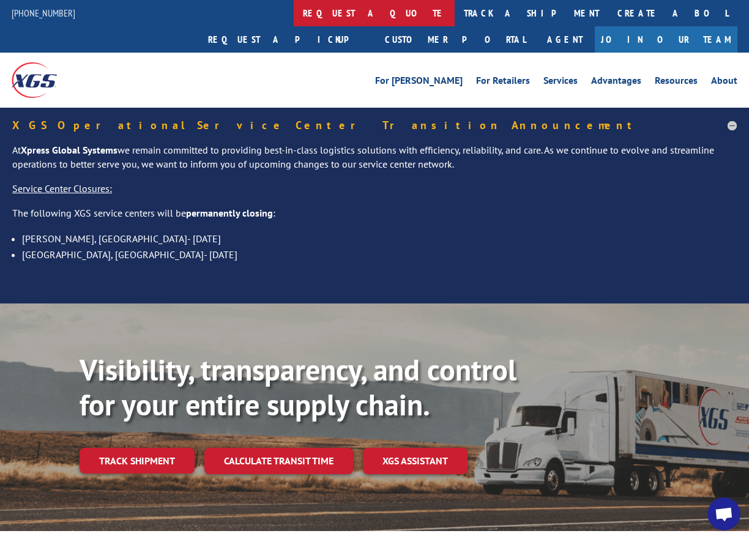 The height and width of the screenshot is (539, 749). What do you see at coordinates (676, 83) in the screenshot?
I see `a: Resources` at bounding box center [676, 83].